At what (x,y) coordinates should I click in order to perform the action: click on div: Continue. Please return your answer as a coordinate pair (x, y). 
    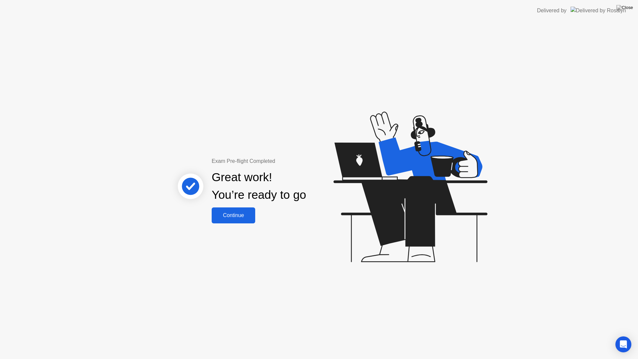
    Looking at the image, I should click on (233, 215).